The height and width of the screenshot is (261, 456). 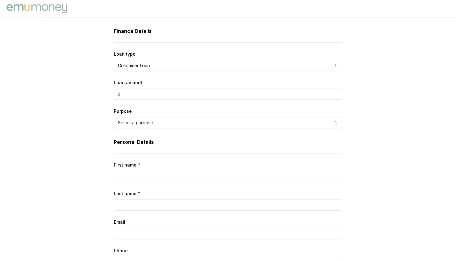 I want to click on label: Last name *, so click(x=127, y=193).